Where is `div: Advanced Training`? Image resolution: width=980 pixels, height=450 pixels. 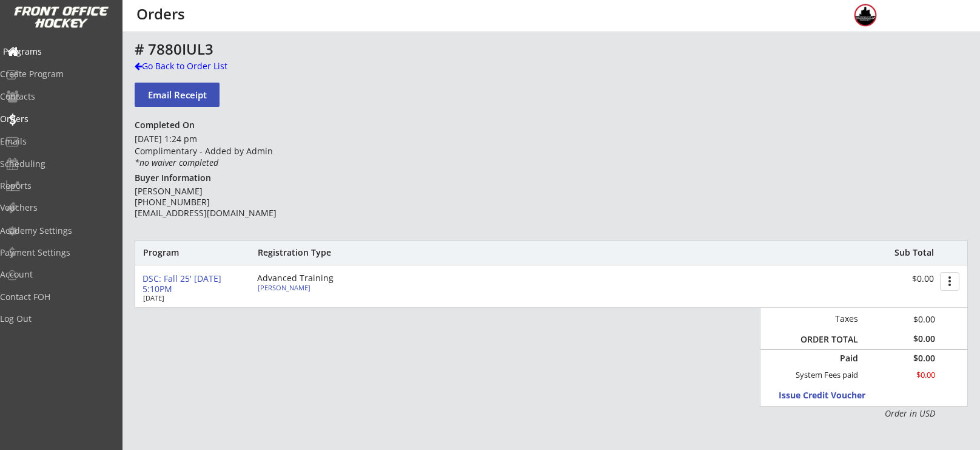
div: Advanced Training is located at coordinates (327, 278).